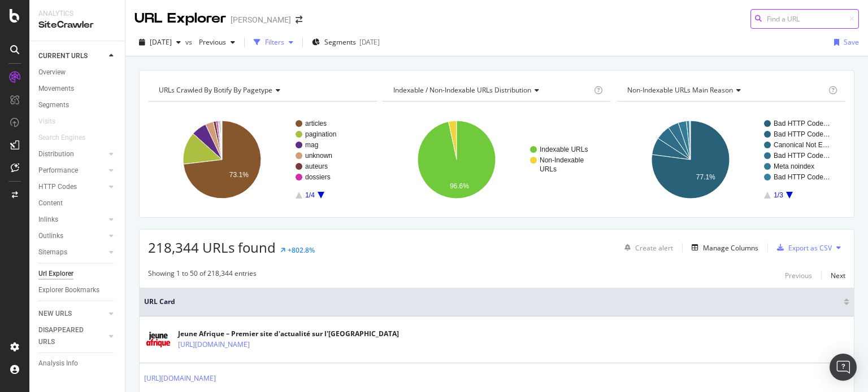 This screenshot has width=868, height=392. I want to click on div: Inlinks, so click(48, 219).